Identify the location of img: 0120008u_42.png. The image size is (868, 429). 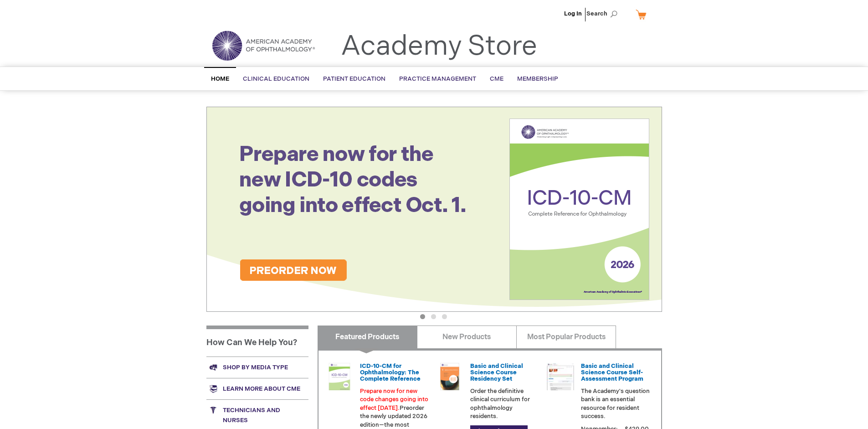
(339, 377).